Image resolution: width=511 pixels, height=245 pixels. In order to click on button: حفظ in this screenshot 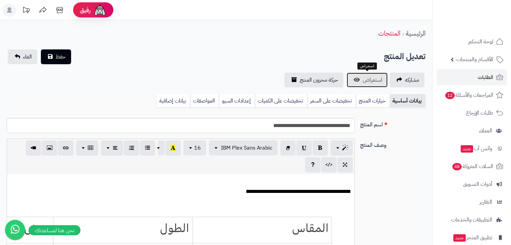, I will do `click(56, 57)`.